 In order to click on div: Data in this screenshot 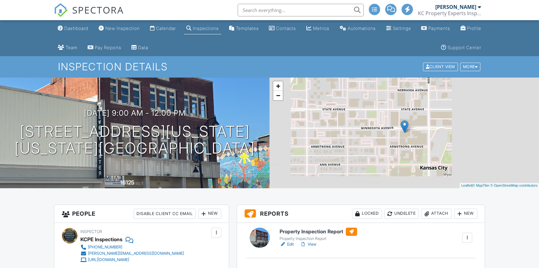, I will do `click(143, 47)`.